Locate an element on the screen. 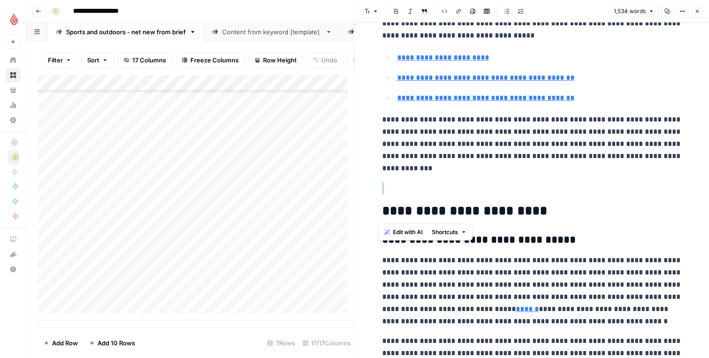 Image resolution: width=709 pixels, height=358 pixels. span: Filter is located at coordinates (55, 60).